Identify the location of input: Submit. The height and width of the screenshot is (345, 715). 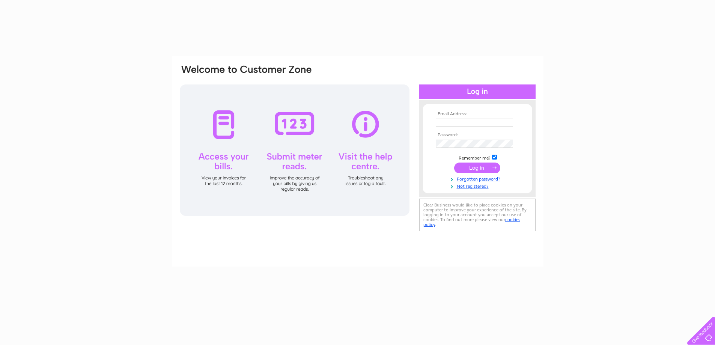
(477, 168).